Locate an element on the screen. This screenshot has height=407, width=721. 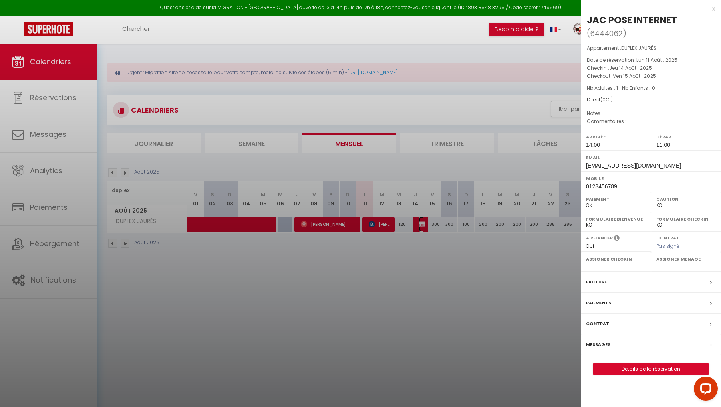
label: Formulaire Bienvenue is located at coordinates (616, 219).